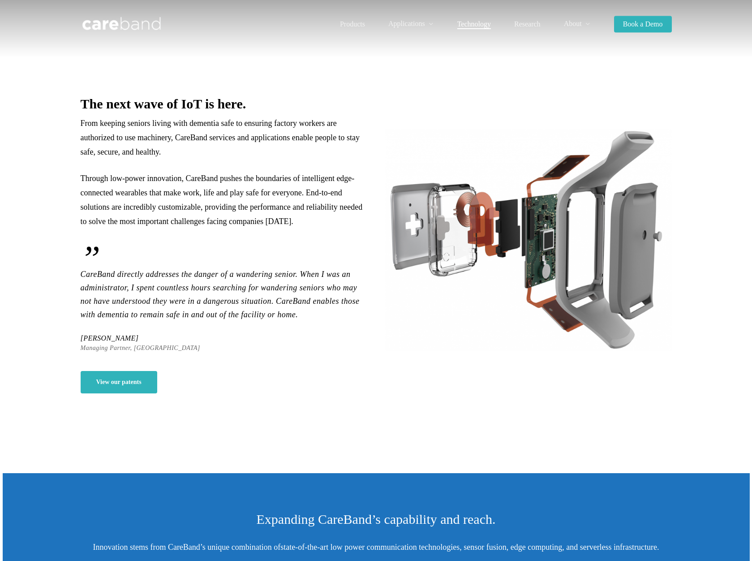 The height and width of the screenshot is (561, 752). What do you see at coordinates (407, 23) in the screenshot?
I see `span: Applications` at bounding box center [407, 23].